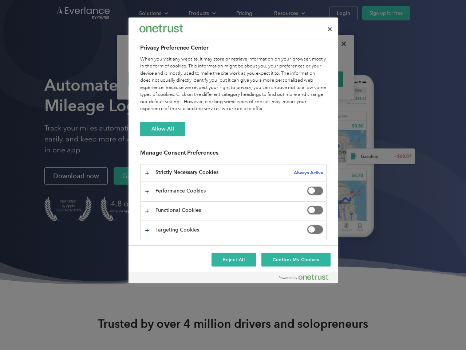  What do you see at coordinates (233, 154) in the screenshot?
I see `h3: Manage Consent Preferences` at bounding box center [233, 154].